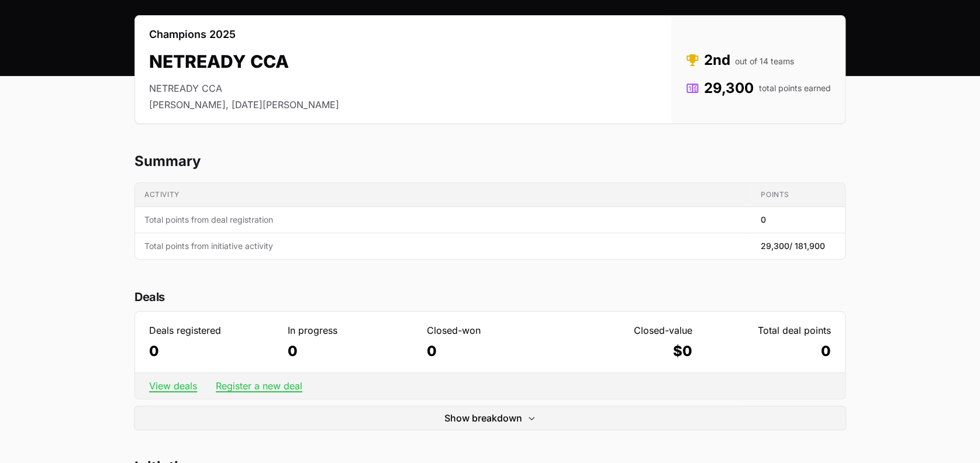 The height and width of the screenshot is (463, 980). I want to click on a: Register a new deal, so click(259, 386).